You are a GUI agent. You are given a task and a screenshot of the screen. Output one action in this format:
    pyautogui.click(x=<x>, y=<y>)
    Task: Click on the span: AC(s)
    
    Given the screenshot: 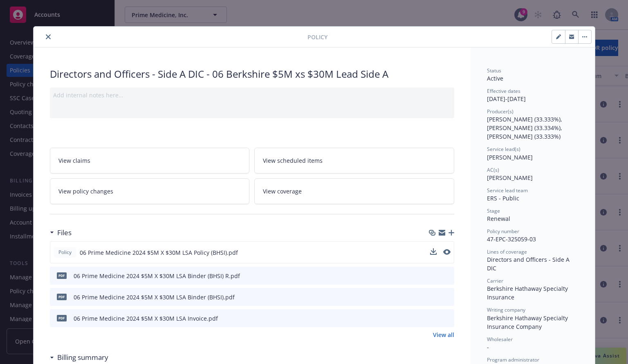 What is the action you would take?
    pyautogui.click(x=493, y=170)
    